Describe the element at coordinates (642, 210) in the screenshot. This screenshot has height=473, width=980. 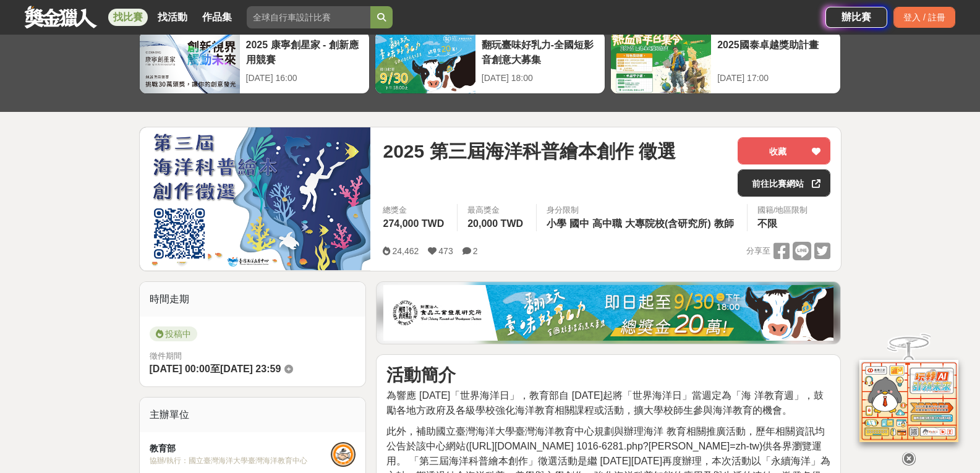
I see `div: 身分限制` at that location.